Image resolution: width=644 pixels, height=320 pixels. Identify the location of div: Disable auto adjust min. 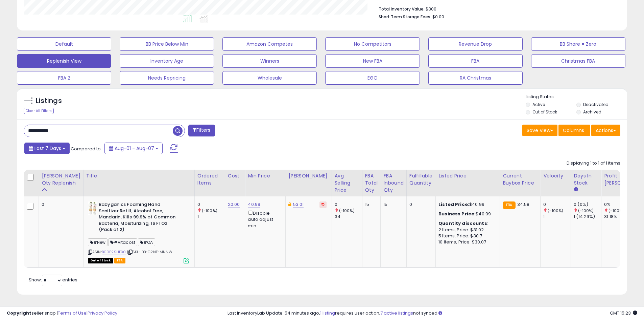
(264, 219).